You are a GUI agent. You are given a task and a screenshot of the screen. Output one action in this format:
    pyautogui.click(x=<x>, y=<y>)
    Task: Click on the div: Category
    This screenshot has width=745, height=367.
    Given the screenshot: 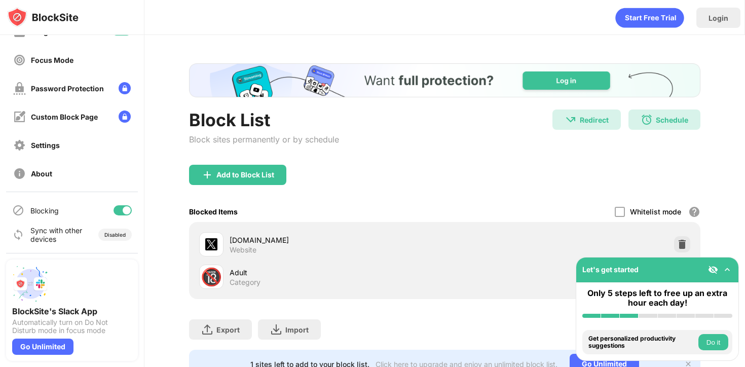 What is the action you would take?
    pyautogui.click(x=245, y=282)
    